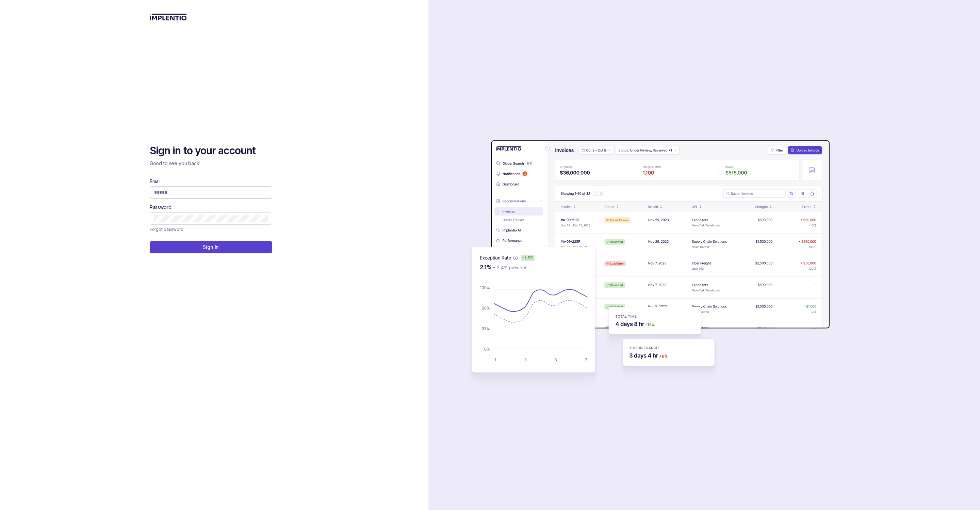 This screenshot has width=980, height=510. What do you see at coordinates (167, 229) in the screenshot?
I see `a: Link Forgot password` at bounding box center [167, 229].